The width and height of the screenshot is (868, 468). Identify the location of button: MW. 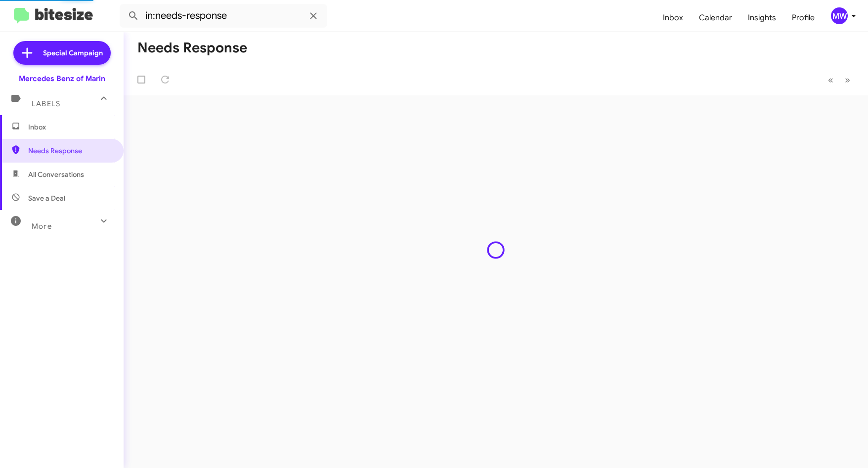
(840, 16).